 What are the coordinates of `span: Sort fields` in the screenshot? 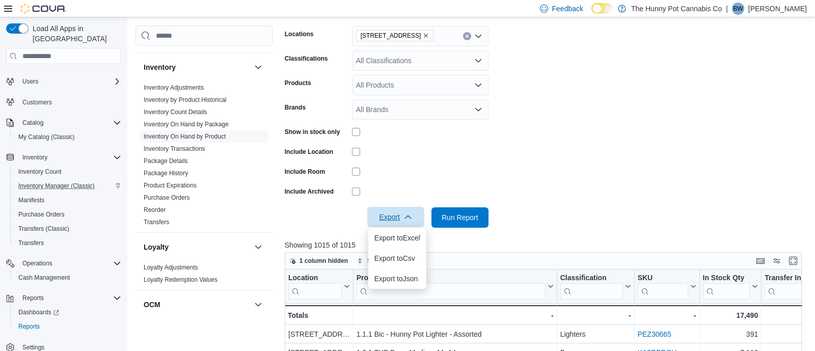 It's located at (381, 261).